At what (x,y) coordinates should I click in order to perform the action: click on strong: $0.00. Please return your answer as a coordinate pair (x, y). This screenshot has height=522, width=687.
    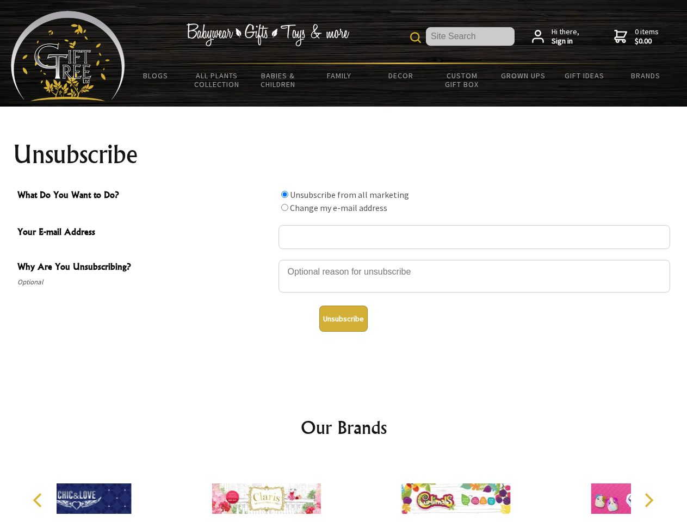
    Looking at the image, I should click on (647, 41).